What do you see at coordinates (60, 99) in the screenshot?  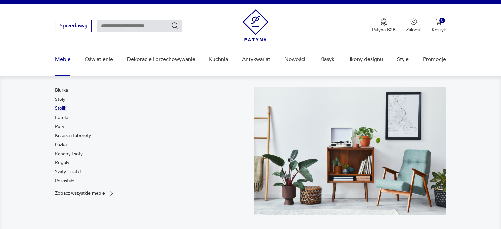 I see `a: Stoły` at bounding box center [60, 99].